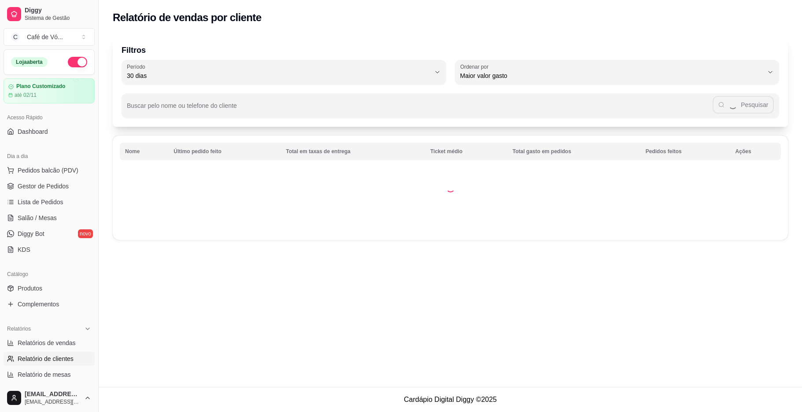 The width and height of the screenshot is (802, 412). Describe the element at coordinates (47, 343) in the screenshot. I see `span: Relatórios de vendas` at that location.